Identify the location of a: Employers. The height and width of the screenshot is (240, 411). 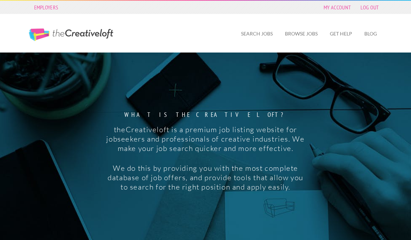
(46, 7).